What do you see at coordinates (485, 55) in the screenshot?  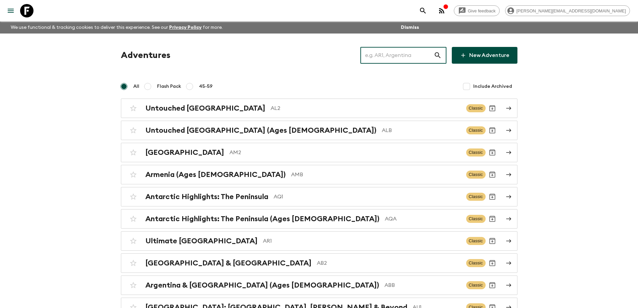 I see `a: New Adventure` at bounding box center [485, 55].